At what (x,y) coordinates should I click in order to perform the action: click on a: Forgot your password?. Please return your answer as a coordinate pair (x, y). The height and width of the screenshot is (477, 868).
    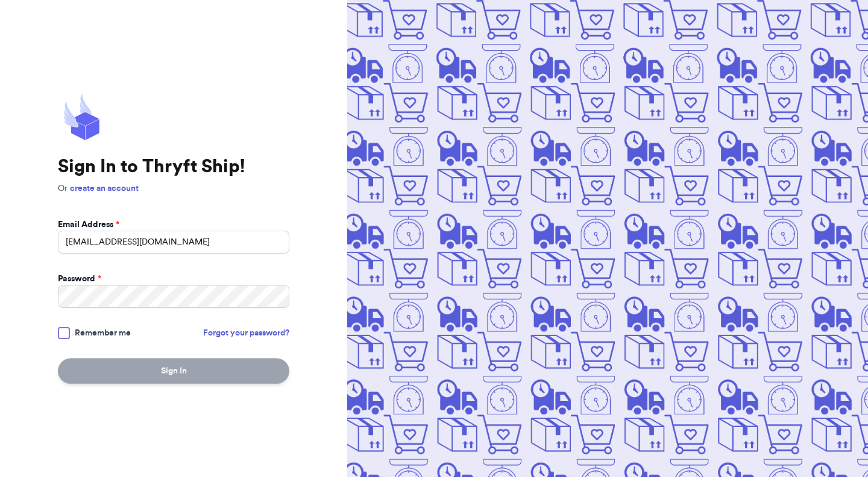
    Looking at the image, I should click on (246, 334).